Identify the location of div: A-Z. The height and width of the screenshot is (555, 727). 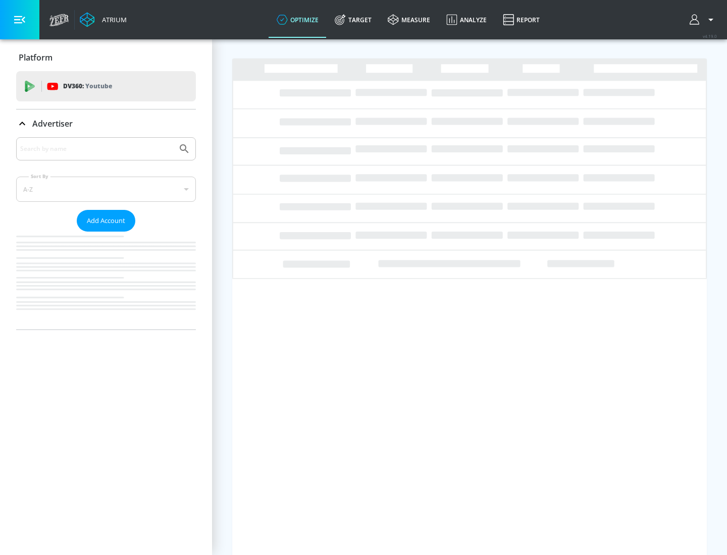
(106, 189).